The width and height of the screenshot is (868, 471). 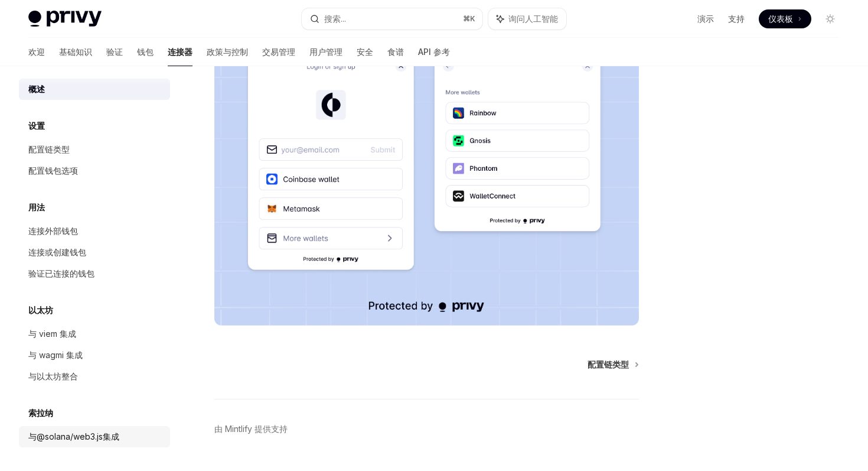 What do you see at coordinates (706, 19) in the screenshot?
I see `a: 演示` at bounding box center [706, 19].